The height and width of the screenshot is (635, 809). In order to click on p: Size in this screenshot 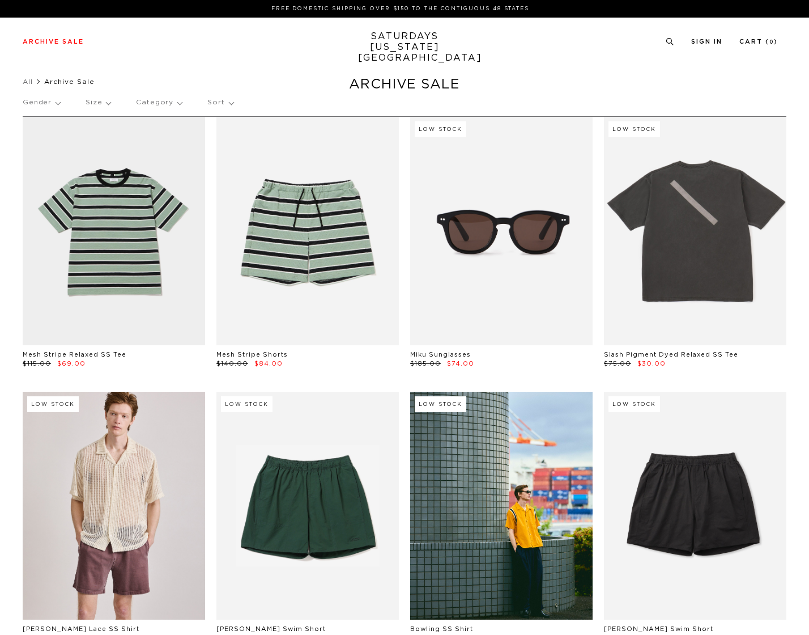, I will do `click(98, 103)`.